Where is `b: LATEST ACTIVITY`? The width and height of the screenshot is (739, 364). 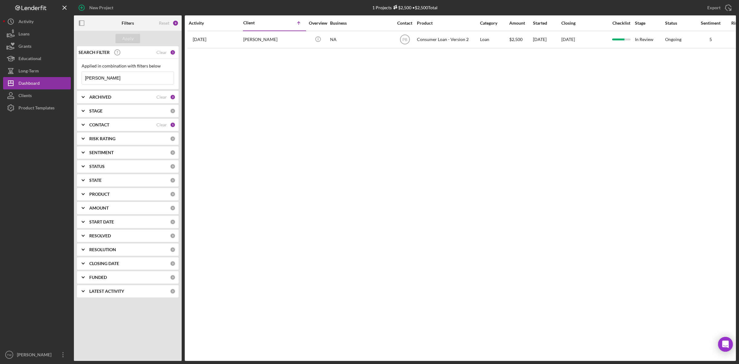
b: LATEST ACTIVITY is located at coordinates (106, 291).